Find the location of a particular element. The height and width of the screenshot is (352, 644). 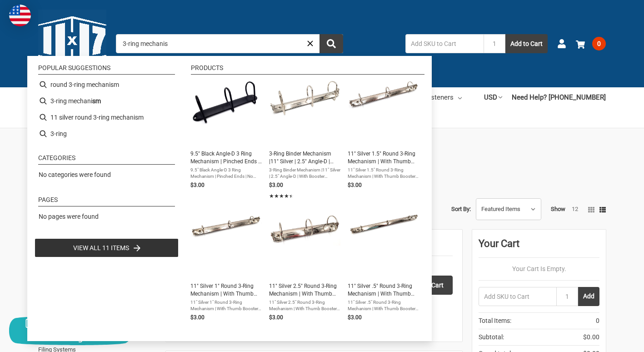

img: 3-Ring Binder Mechanism |11" Silver | 2.5" Angle-D | With Booster (11x3x2.5) is located at coordinates (305, 98).